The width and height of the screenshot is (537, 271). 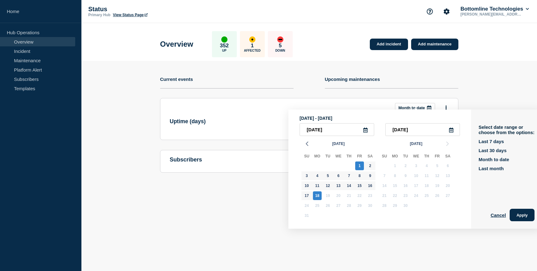 What do you see at coordinates (430, 12) in the screenshot?
I see `button: Support` at bounding box center [430, 12].